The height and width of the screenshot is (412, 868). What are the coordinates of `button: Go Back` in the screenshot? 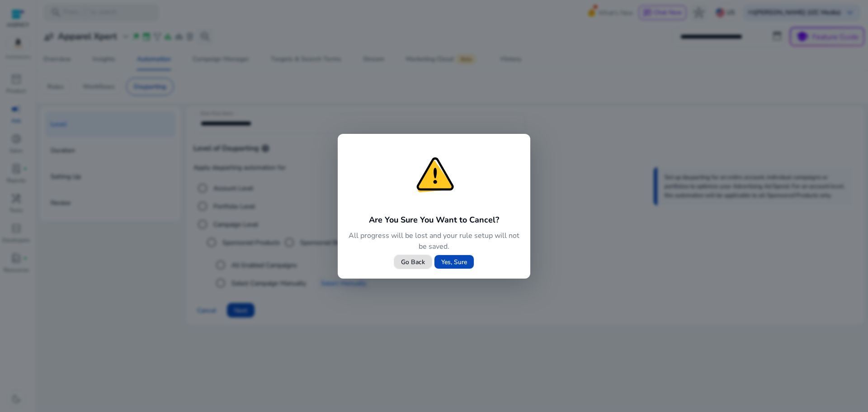 It's located at (412, 262).